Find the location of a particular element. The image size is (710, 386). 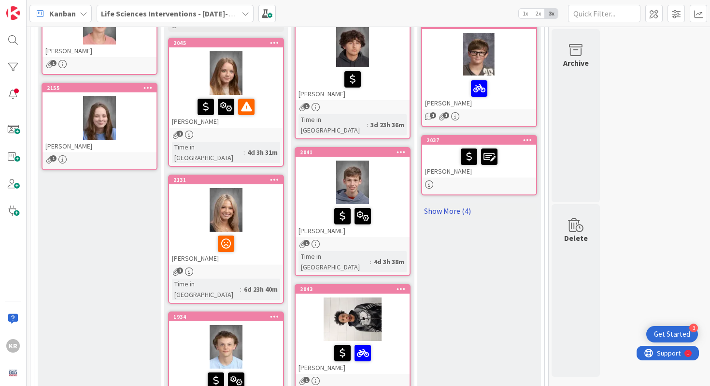

div: Open Get Started checklist, remaining modules: 3 is located at coordinates (672, 334).